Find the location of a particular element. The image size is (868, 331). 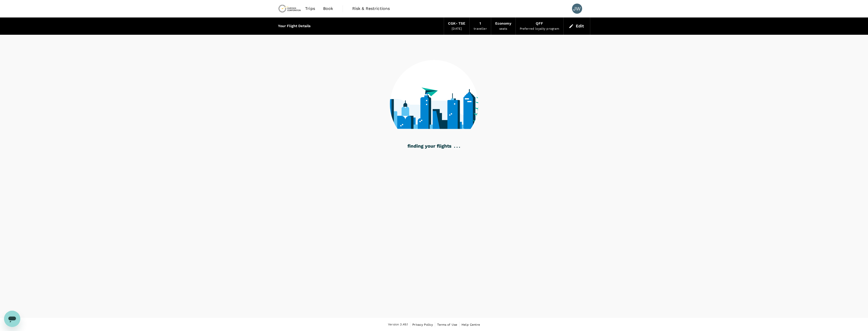

g: finding your flights is located at coordinates (430, 147).